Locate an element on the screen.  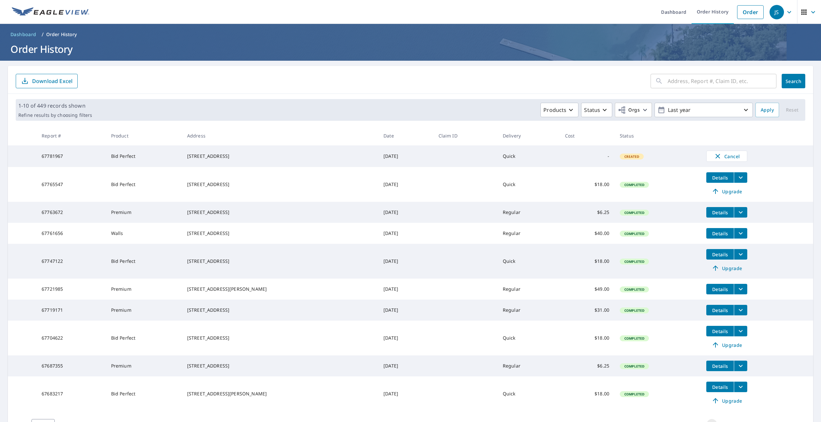
td: 67721985 is located at coordinates (71, 289).